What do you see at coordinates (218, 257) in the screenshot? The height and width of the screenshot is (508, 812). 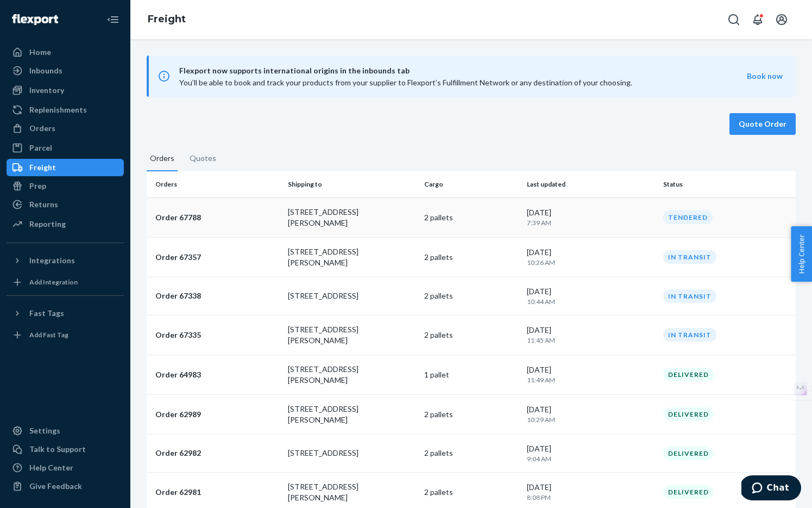 I see `p: Order 67357` at bounding box center [218, 257].